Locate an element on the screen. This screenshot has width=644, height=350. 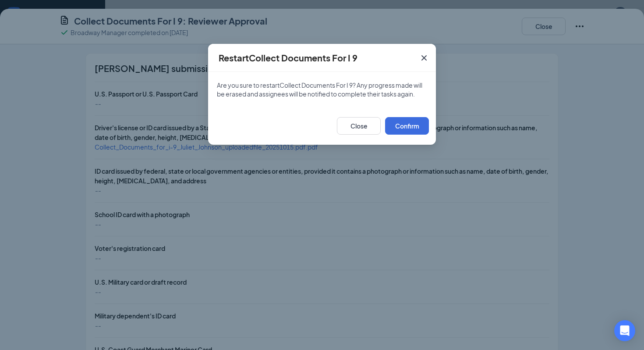
p: Are you sure to restart Collect Documents For I 9 ? Any progress made will be erased and assignee... is located at coordinates (322, 89).